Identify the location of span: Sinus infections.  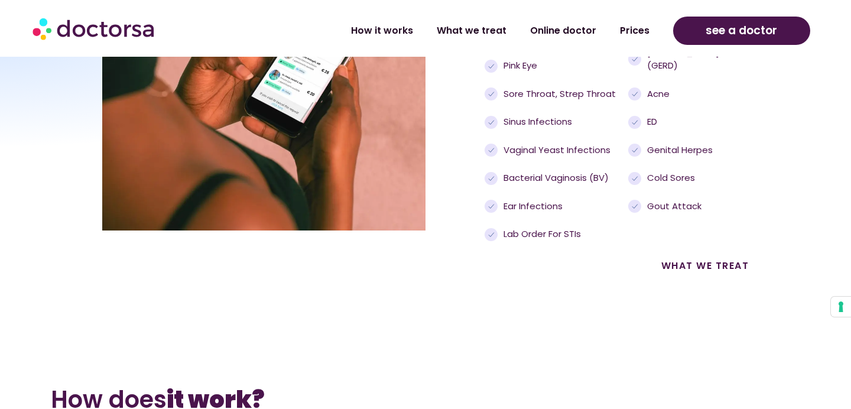
(536, 122).